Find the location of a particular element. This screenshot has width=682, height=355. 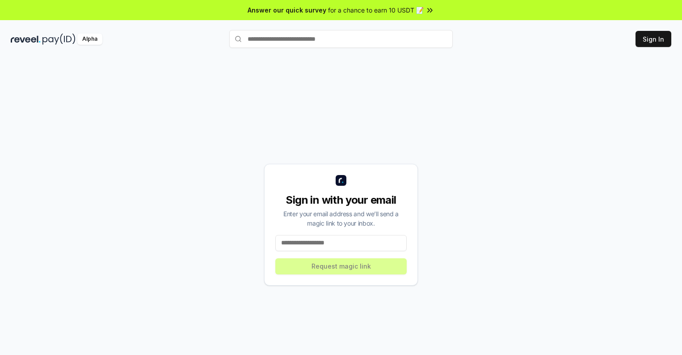

img: logo_small is located at coordinates (341, 180).